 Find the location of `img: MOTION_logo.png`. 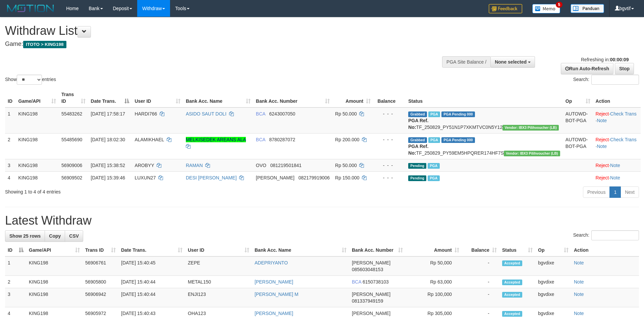

img: MOTION_logo.png is located at coordinates (30, 9).